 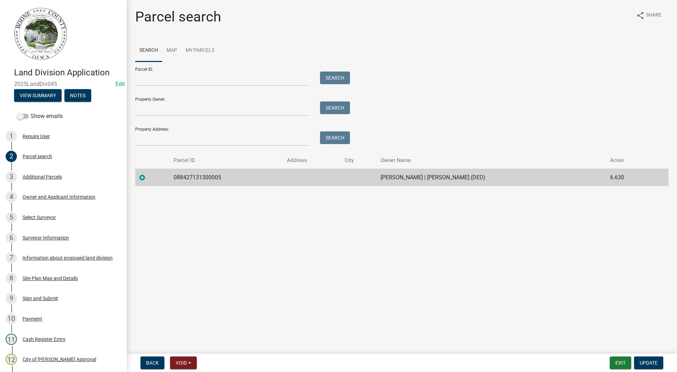 I want to click on wm-modal-confirm: Edit Application Number, so click(x=120, y=84).